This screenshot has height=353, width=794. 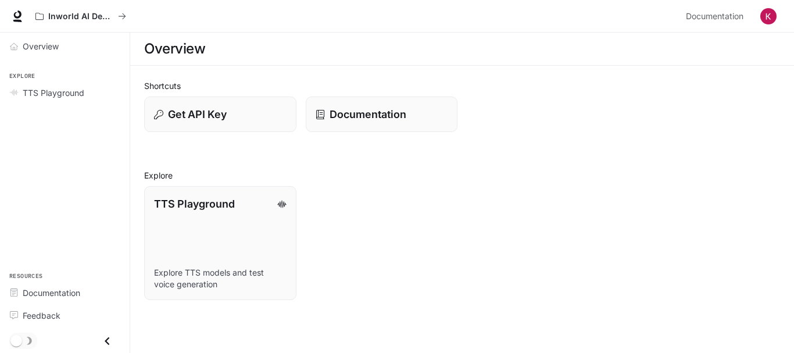 What do you see at coordinates (53, 92) in the screenshot?
I see `span: TTS Playground` at bounding box center [53, 92].